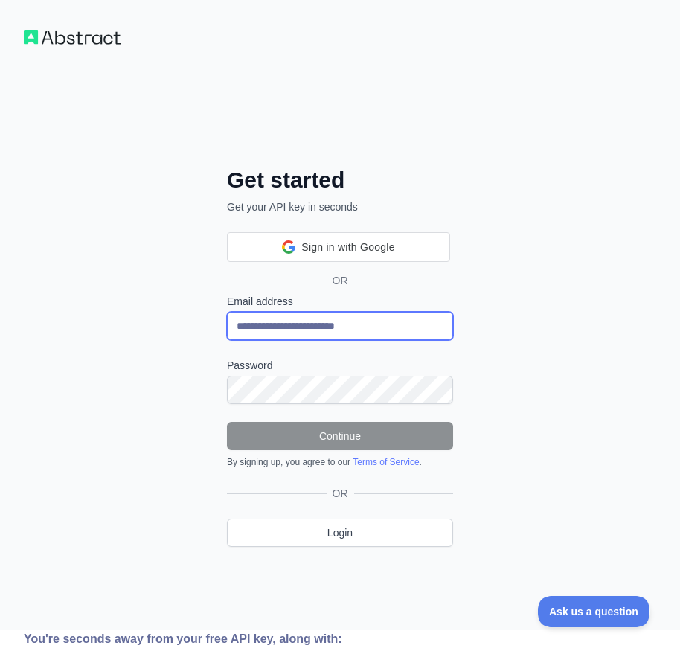  I want to click on a: Login, so click(340, 533).